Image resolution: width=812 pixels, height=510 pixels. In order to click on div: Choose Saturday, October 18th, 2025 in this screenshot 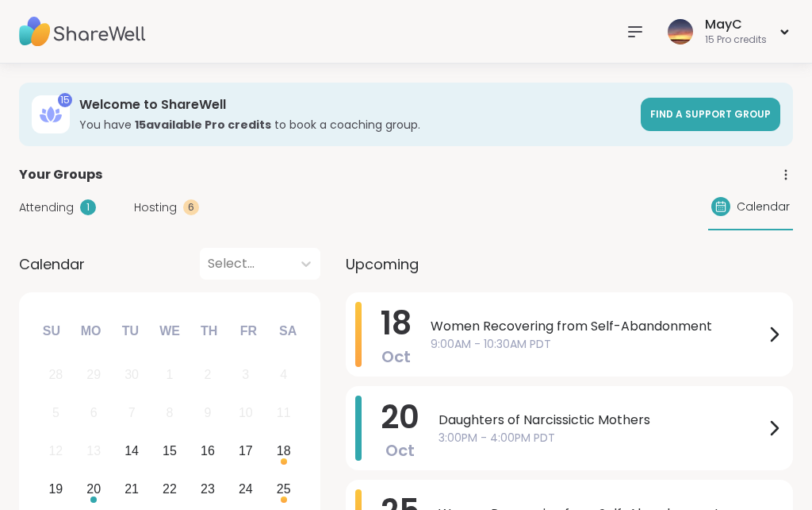, I will do `click(283, 450)`.